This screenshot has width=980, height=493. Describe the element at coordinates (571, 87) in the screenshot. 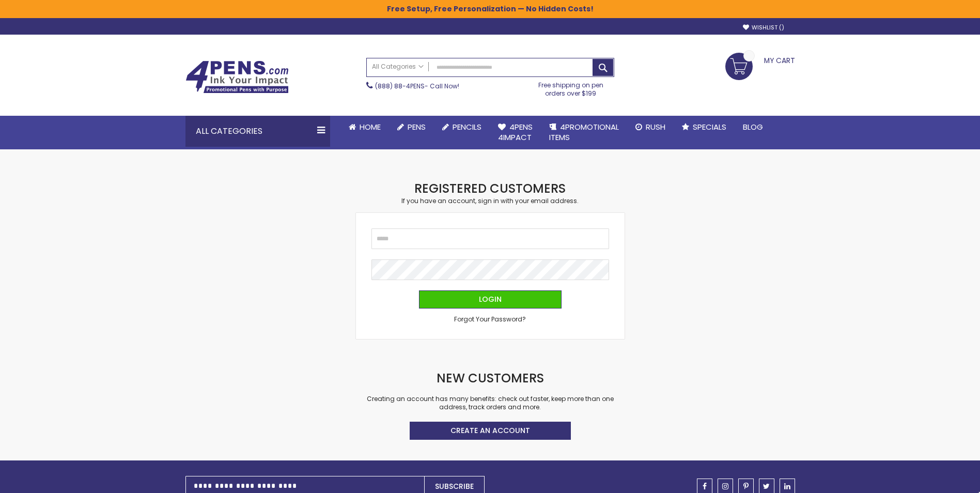

I see `div: Free shipping on pen orders over $199` at that location.